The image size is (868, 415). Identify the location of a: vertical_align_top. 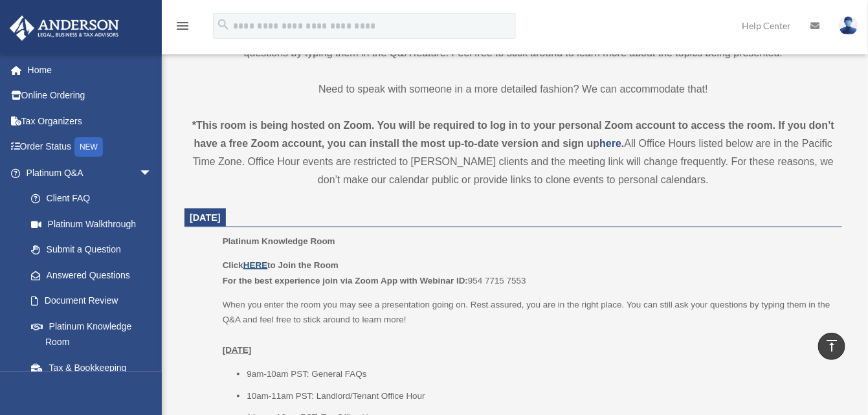
(832, 347).